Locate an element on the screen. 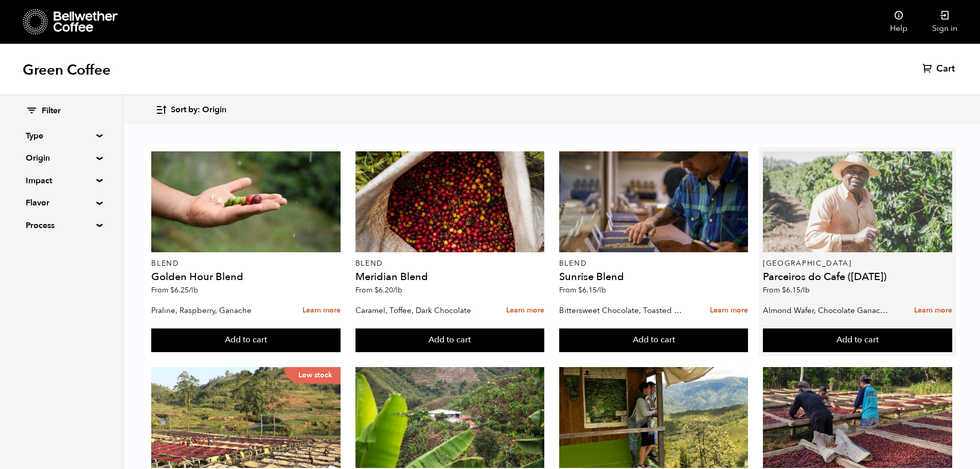  span: Sort by: Origin is located at coordinates (199, 110).